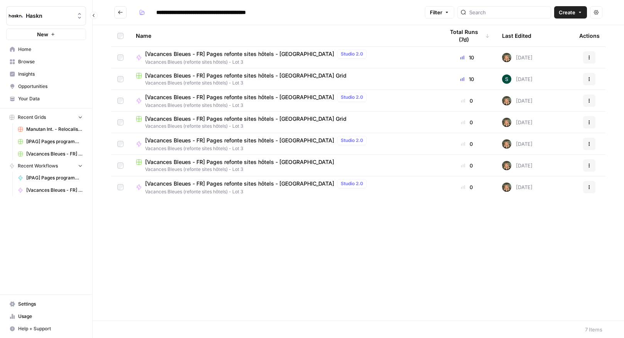 The height and width of the screenshot is (338, 624). What do you see at coordinates (46, 62) in the screenshot?
I see `a: Browse` at bounding box center [46, 62].